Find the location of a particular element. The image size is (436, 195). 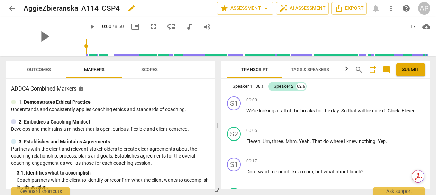

span: Transcript is located at coordinates (255, 69).